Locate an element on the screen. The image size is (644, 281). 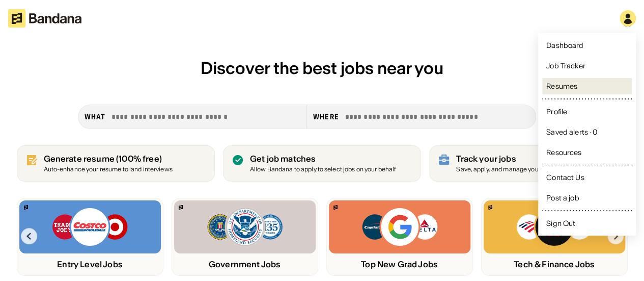
div: Post a job is located at coordinates (563, 197).